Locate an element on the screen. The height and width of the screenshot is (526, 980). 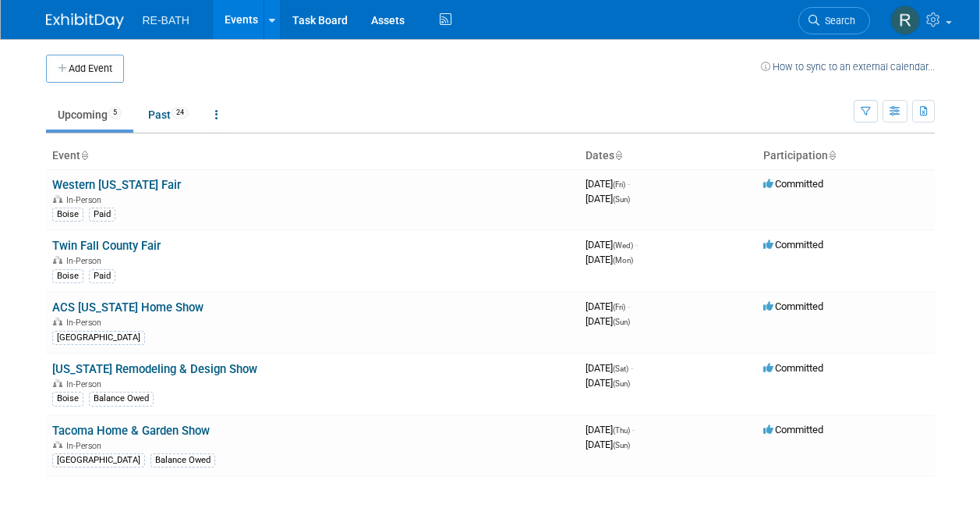
a: Upcoming5 is located at coordinates (90, 114).